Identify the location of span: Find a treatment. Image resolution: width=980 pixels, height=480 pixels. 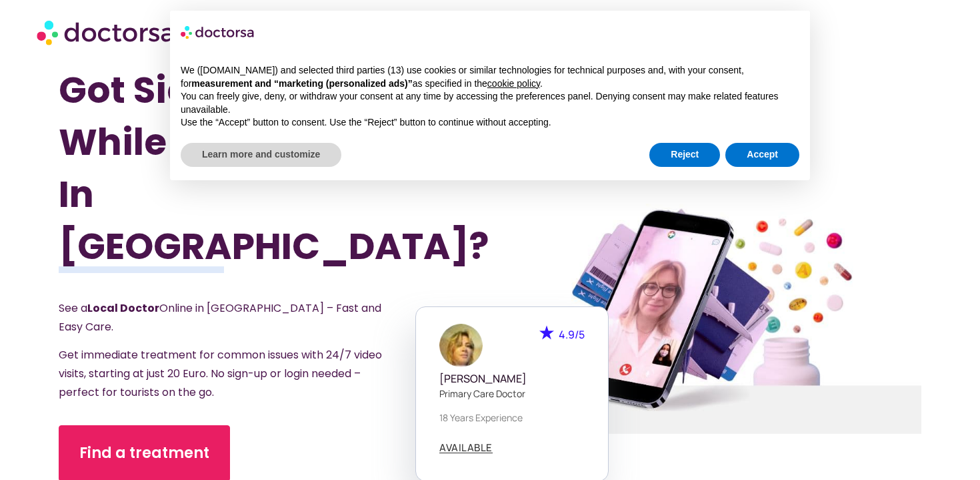
(144, 453).